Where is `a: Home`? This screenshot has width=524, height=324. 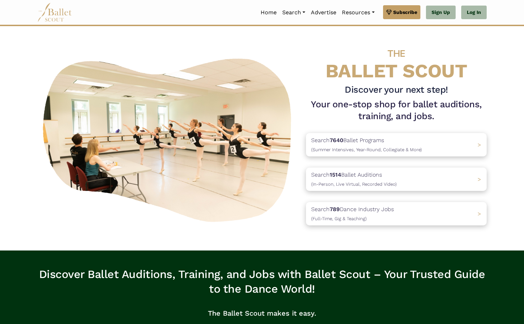 a: Home is located at coordinates (269, 13).